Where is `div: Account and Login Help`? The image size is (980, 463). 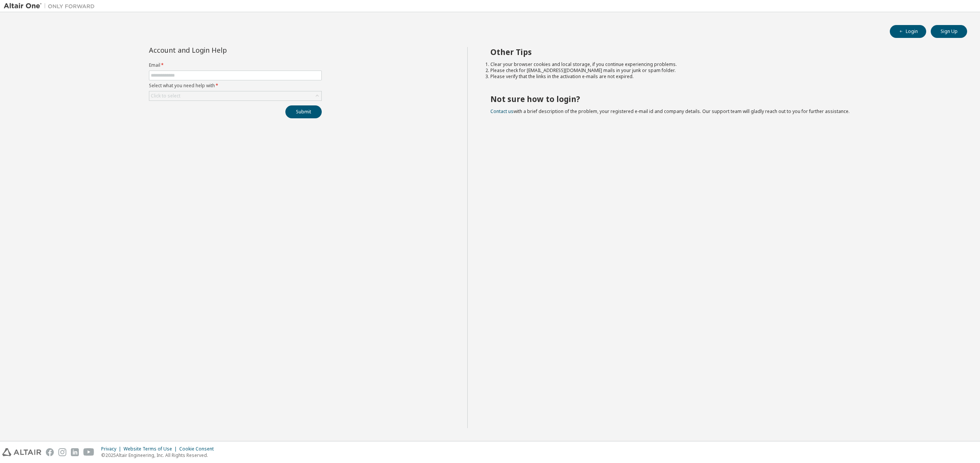
div: Account and Login Help is located at coordinates (218, 50).